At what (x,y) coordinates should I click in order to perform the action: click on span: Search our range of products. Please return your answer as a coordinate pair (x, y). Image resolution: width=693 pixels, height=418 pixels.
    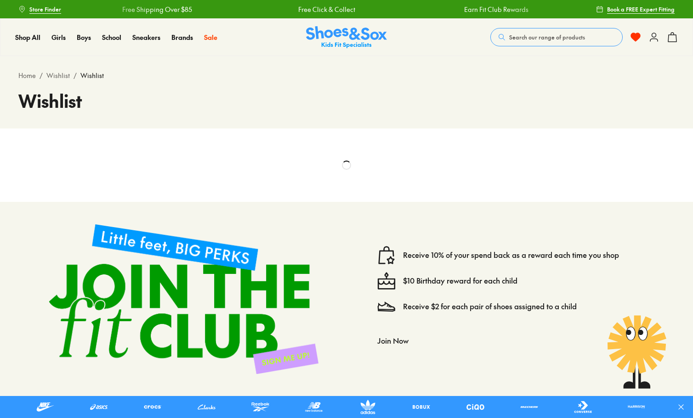
    Looking at the image, I should click on (547, 37).